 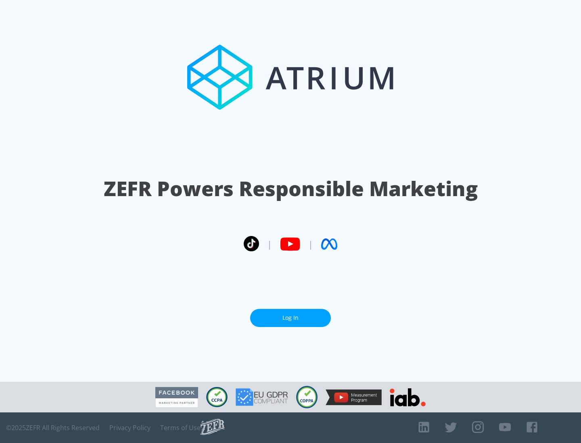 What do you see at coordinates (180, 428) in the screenshot?
I see `a: Terms of Use` at bounding box center [180, 428].